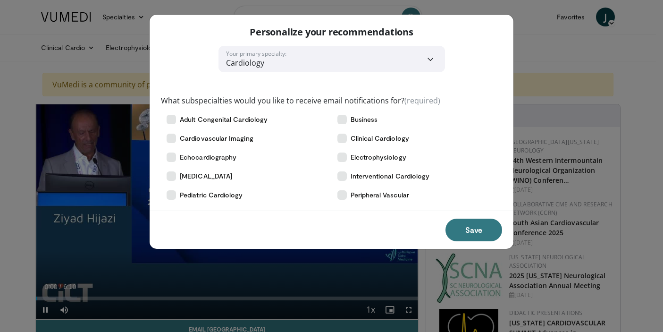  Describe the element at coordinates (301, 101) in the screenshot. I see `label: What subspecialties would you like to receive email notifications for?` at that location.